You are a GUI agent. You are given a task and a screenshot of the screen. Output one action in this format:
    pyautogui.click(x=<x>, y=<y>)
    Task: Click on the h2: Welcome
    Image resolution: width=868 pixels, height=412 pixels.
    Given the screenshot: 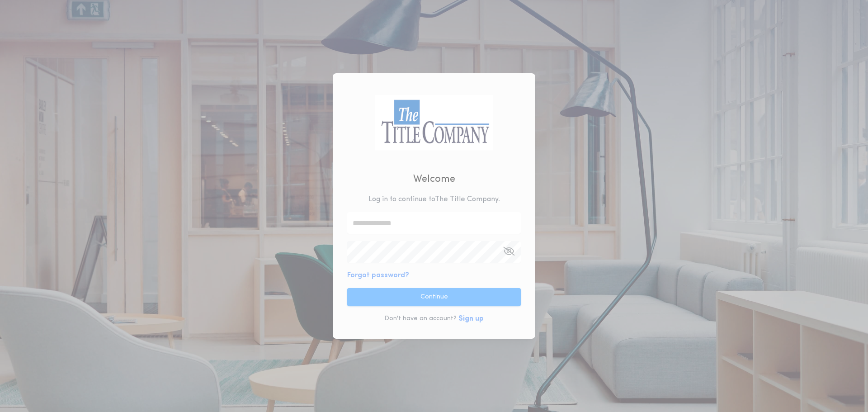 What is the action you would take?
    pyautogui.click(x=434, y=179)
    